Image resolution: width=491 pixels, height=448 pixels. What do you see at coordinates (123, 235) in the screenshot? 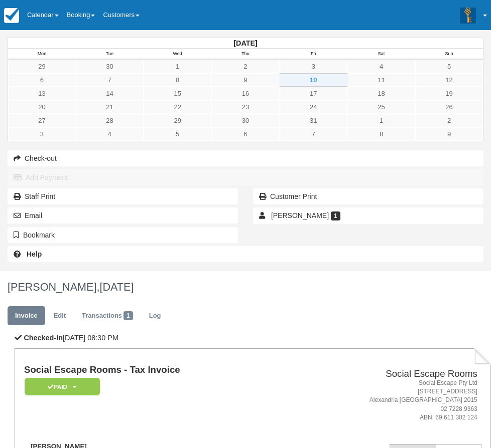
I see `button: Bookmark` at bounding box center [123, 235].